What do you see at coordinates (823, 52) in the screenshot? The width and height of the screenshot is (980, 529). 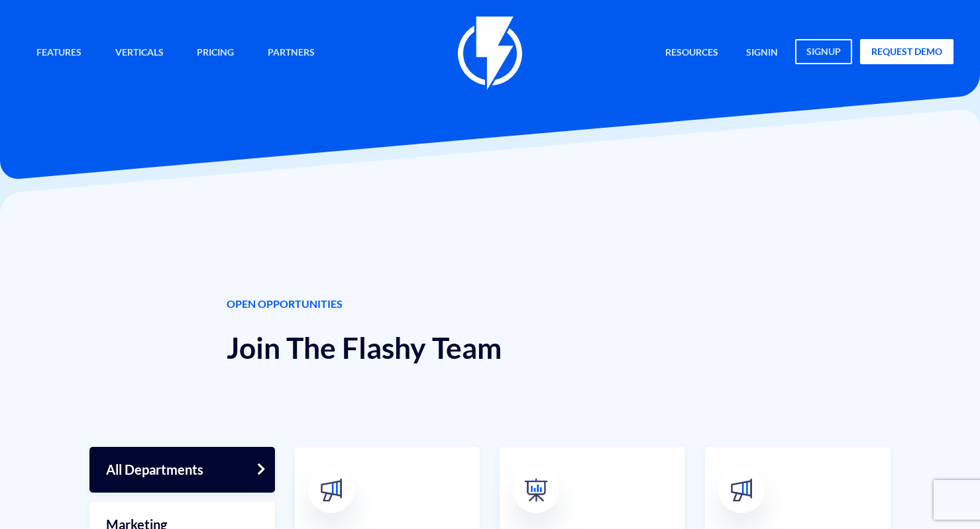 I see `a: signup` at bounding box center [823, 52].